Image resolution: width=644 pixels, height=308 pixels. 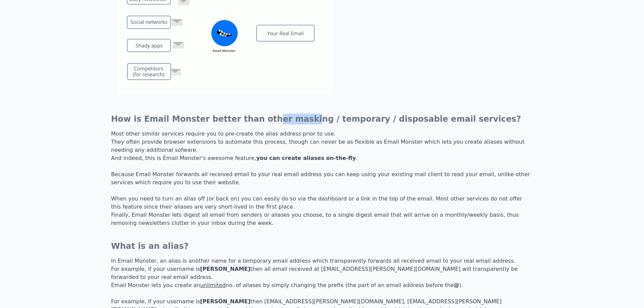 What do you see at coordinates (306, 158) in the screenshot?
I see `b: you can create aliases on-the-fly` at bounding box center [306, 158].